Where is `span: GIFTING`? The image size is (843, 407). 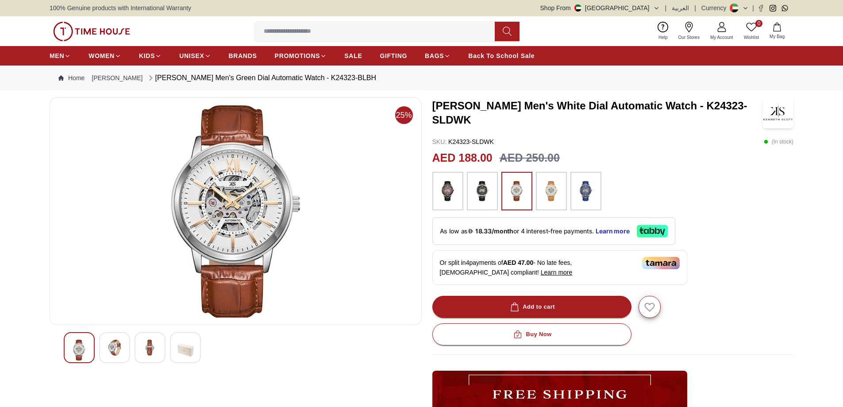 span: GIFTING is located at coordinates (394, 56).